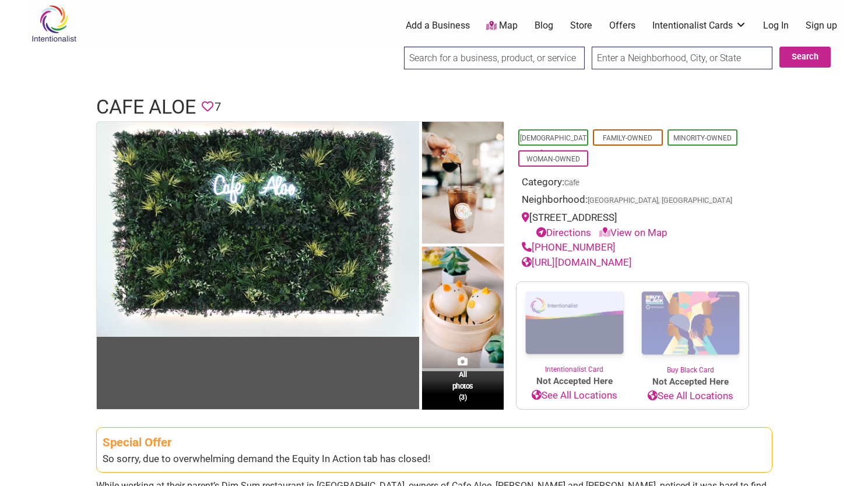 The width and height of the screenshot is (868, 486). Describe the element at coordinates (146, 107) in the screenshot. I see `h1: Cafe Aloe` at that location.